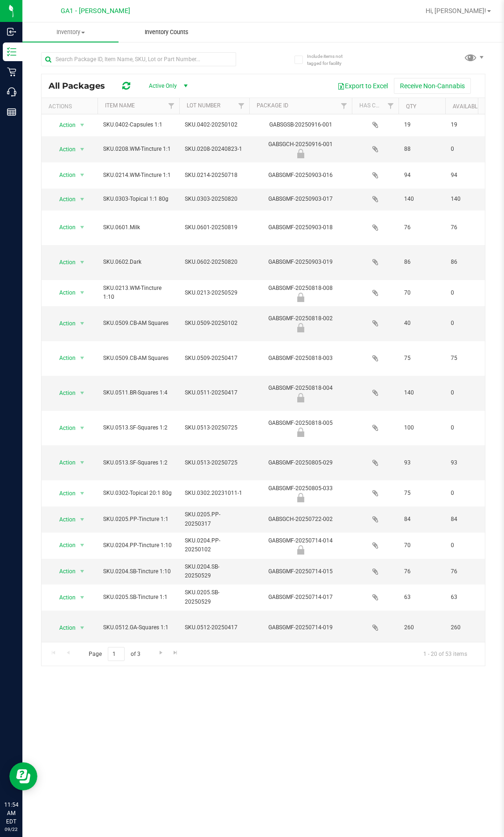 The width and height of the screenshot is (504, 837). What do you see at coordinates (469, 597) in the screenshot?
I see `span: 63` at bounding box center [469, 597].